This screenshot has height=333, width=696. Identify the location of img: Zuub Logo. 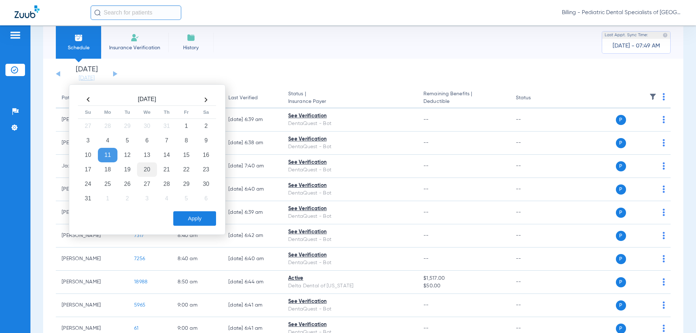
(27, 12).